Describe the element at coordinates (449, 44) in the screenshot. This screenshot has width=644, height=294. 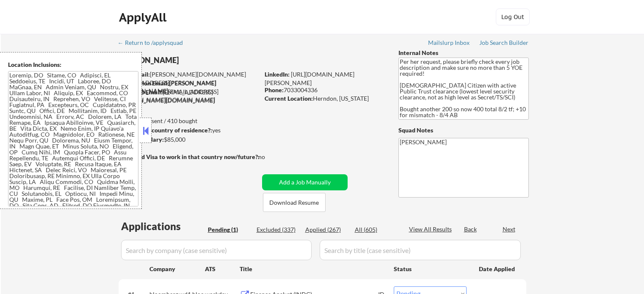
I see `a: Mailslurp Inbox` at that location.